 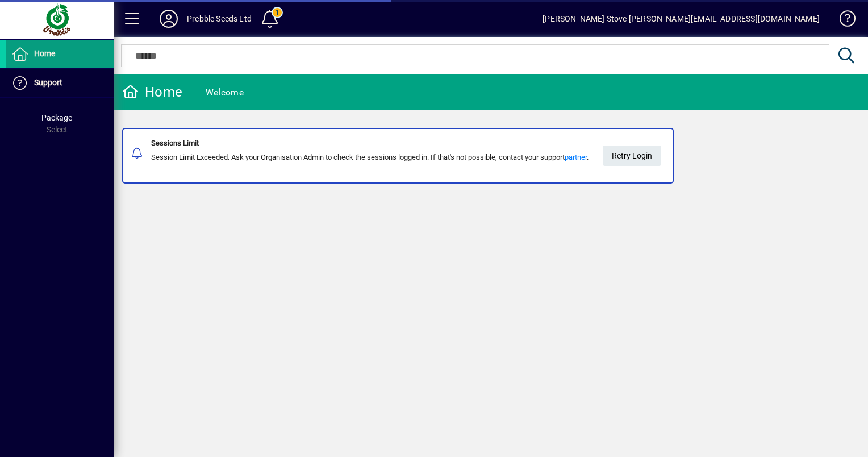 What do you see at coordinates (842, 21) in the screenshot?
I see `a: Knowledge Base` at bounding box center [842, 21].